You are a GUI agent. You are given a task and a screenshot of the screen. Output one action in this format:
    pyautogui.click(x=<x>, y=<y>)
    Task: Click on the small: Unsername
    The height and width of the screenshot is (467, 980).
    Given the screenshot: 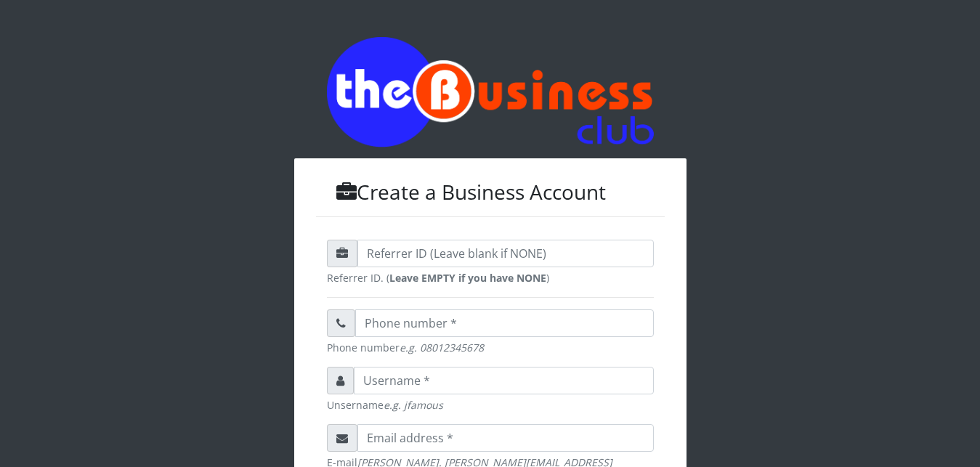 What is the action you would take?
    pyautogui.click(x=490, y=405)
    